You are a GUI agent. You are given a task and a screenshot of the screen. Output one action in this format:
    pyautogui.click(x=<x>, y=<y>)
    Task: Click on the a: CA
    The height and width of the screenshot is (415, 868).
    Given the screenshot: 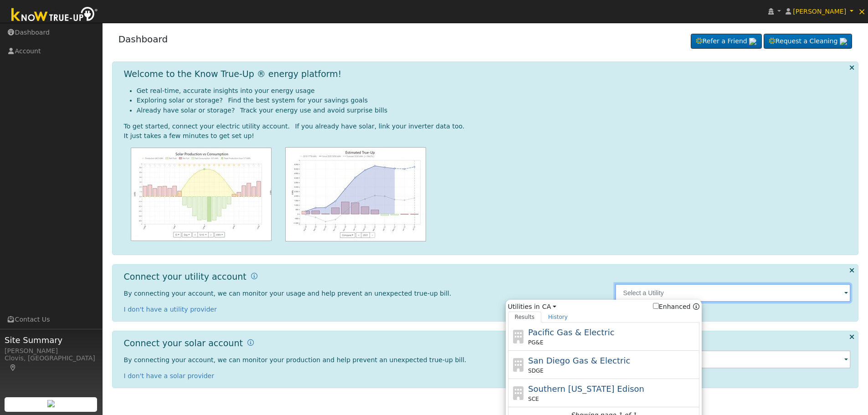 What is the action you would take?
    pyautogui.click(x=549, y=306)
    